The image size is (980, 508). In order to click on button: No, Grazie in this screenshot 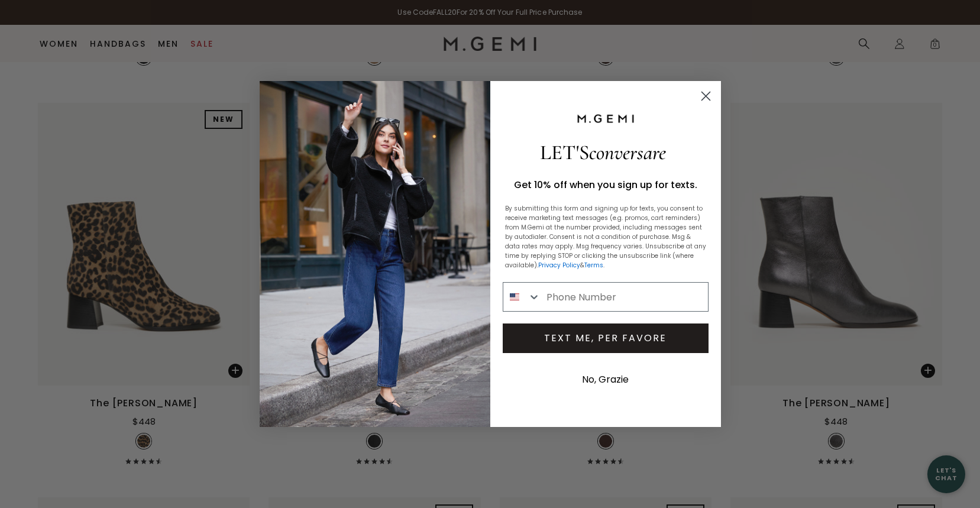, I will do `click(605, 380)`.